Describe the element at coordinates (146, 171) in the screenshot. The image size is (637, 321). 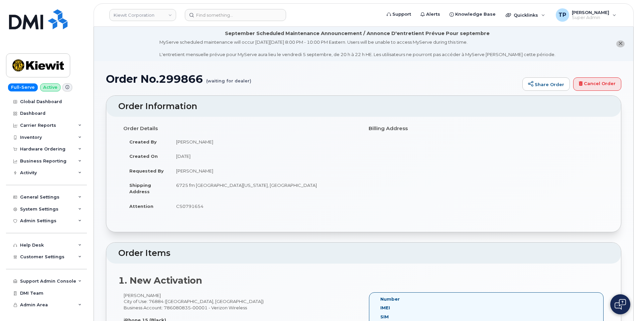
I see `strong: Requested By` at that location.